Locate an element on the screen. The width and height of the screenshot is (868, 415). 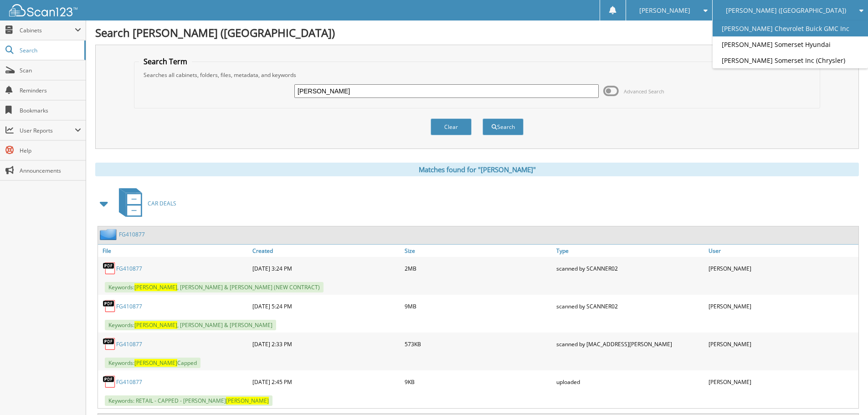
span: Cabinets is located at coordinates (47, 30).